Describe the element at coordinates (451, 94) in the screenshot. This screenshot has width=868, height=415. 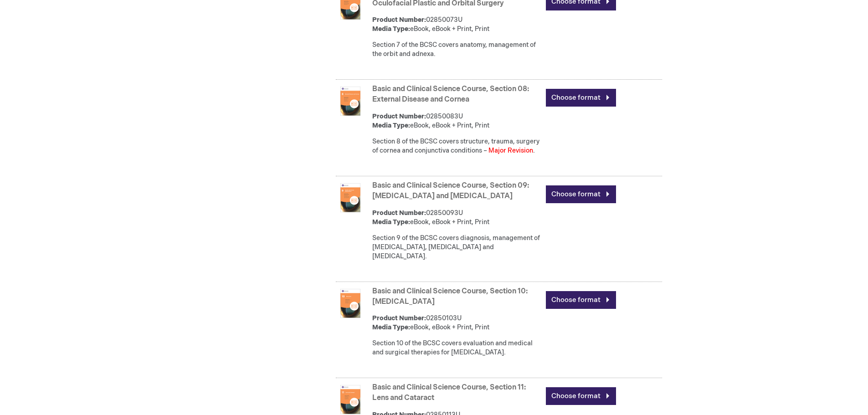
I see `a: Basic and Clinical Science Course, Section 08: External Disease and Cornea` at that location.